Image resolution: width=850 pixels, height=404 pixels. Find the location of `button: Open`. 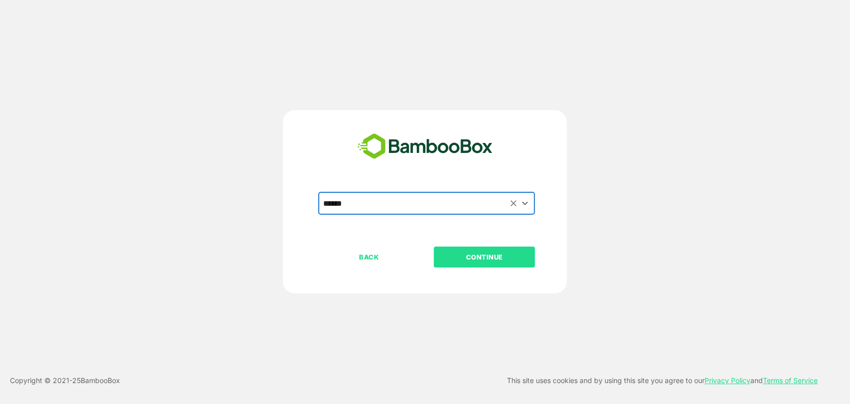

button: Open is located at coordinates (525, 203).